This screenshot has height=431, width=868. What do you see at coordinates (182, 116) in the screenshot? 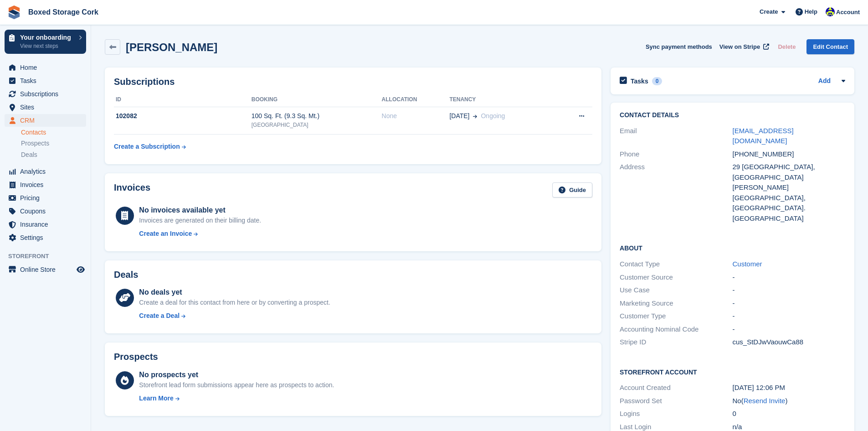
I see `div: 102082` at bounding box center [182, 116].